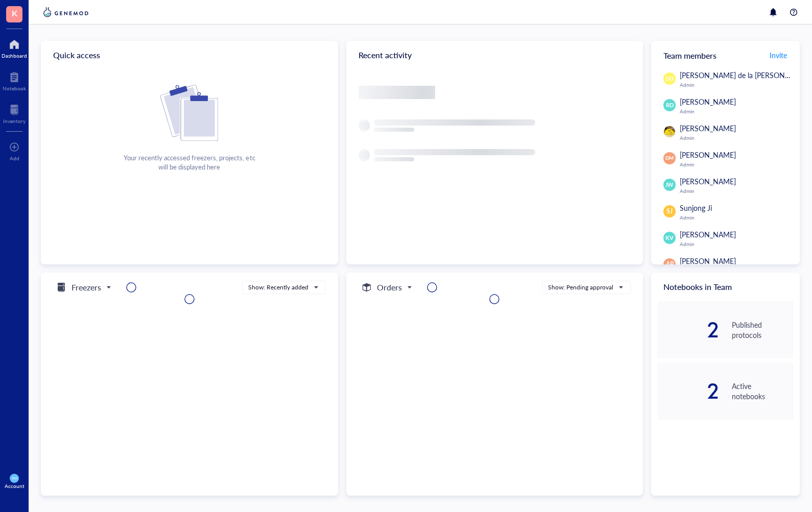  What do you see at coordinates (14, 88) in the screenshot?
I see `div: Notebook` at bounding box center [14, 88].